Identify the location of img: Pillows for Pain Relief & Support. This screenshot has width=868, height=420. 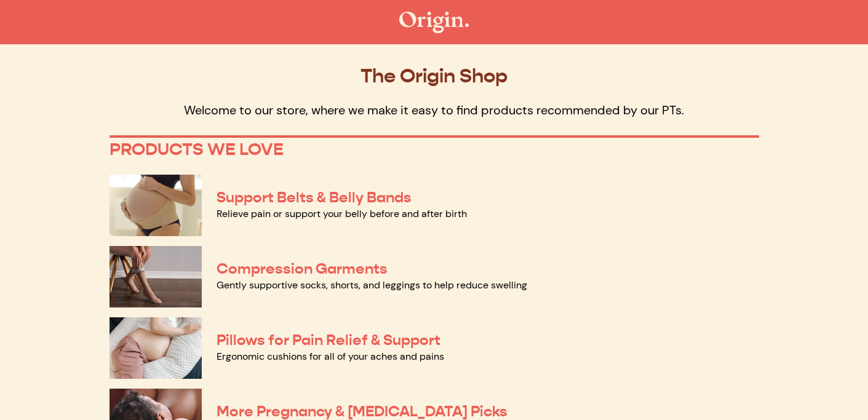
(156, 348).